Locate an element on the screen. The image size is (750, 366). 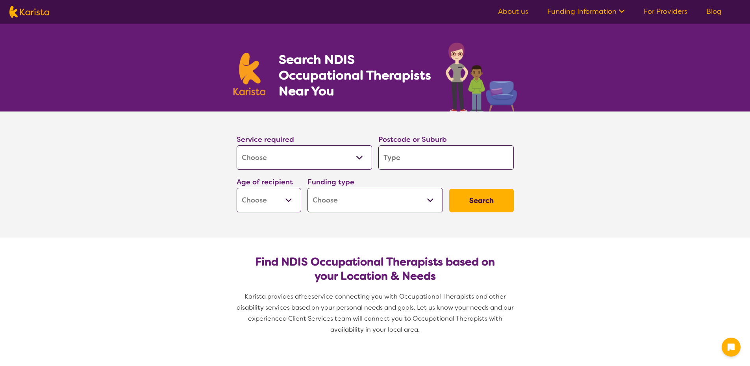
label: Age of recipient is located at coordinates (264, 182).